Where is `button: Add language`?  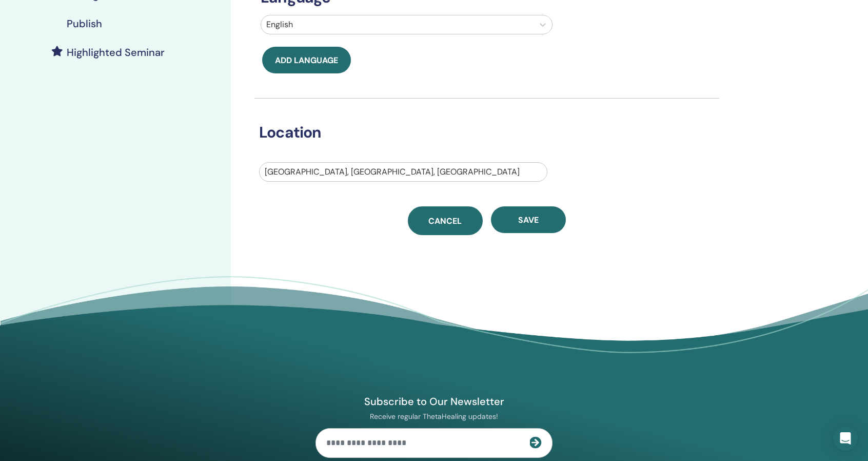 button: Add language is located at coordinates (306, 60).